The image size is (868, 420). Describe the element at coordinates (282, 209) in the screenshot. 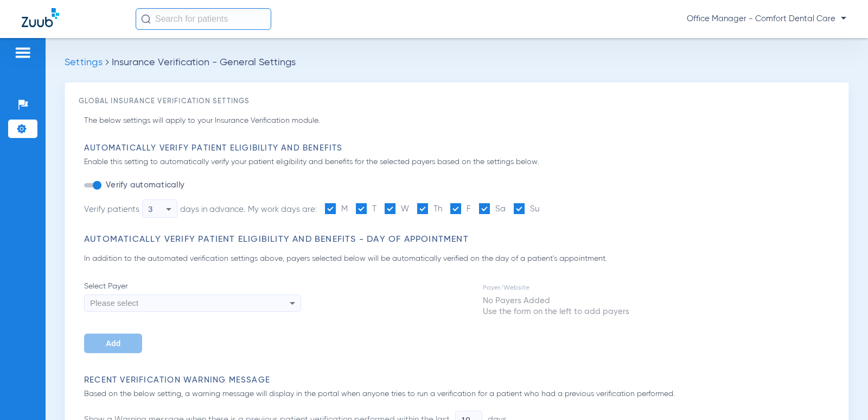

I see `span: My work days are:` at that location.